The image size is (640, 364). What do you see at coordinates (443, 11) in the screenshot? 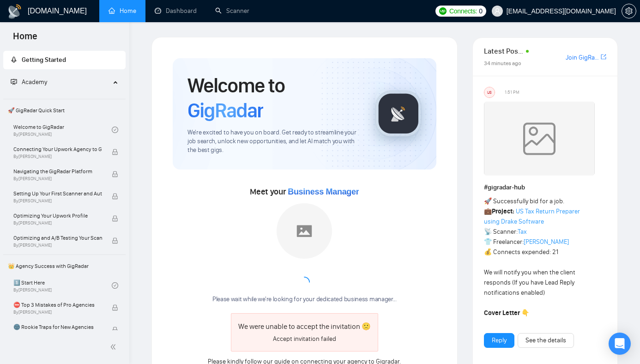
I see `img: upwork-logo.png` at bounding box center [443, 11].